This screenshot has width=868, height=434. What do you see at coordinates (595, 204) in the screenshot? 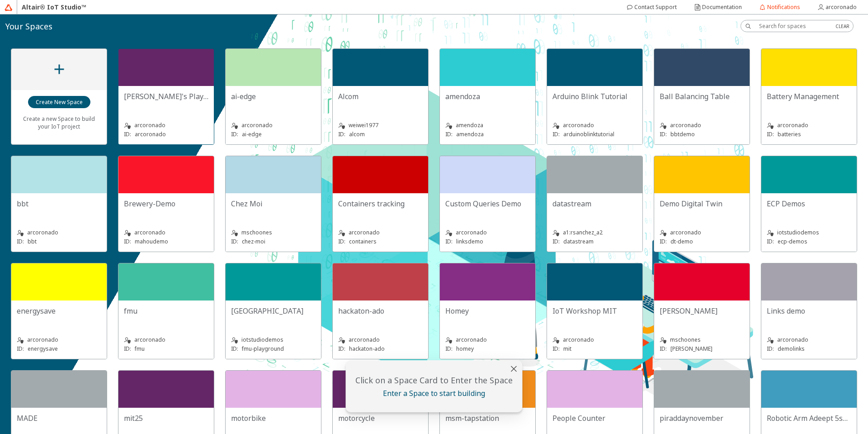
I see `unity-typography: datastream` at bounding box center [595, 204].